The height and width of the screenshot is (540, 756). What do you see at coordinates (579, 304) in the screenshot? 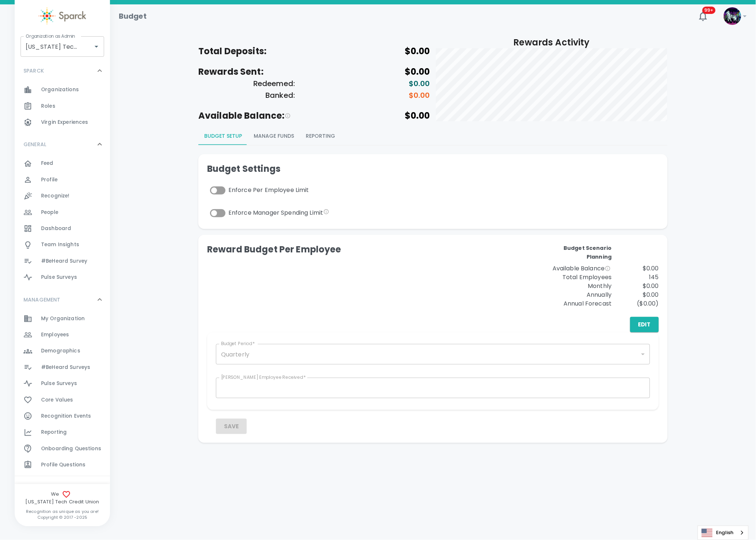
I see `span: Annual Forecast` at bounding box center [579, 304].